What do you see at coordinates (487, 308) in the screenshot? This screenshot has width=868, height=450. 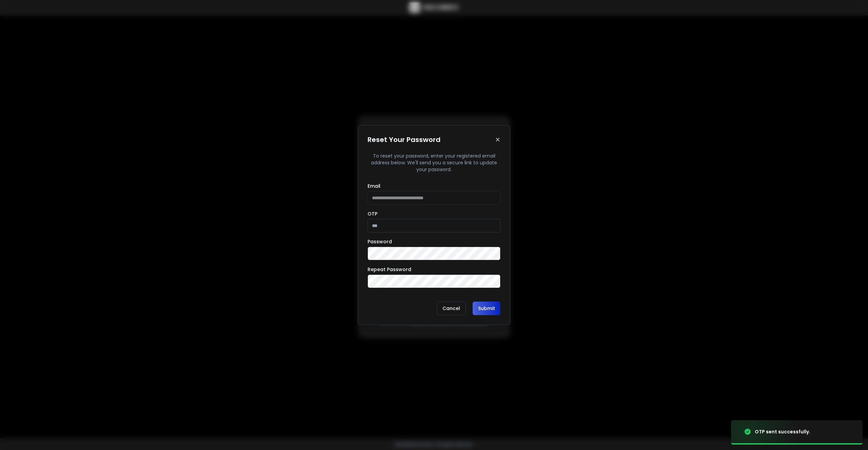 I see `button: Submit` at bounding box center [487, 308].